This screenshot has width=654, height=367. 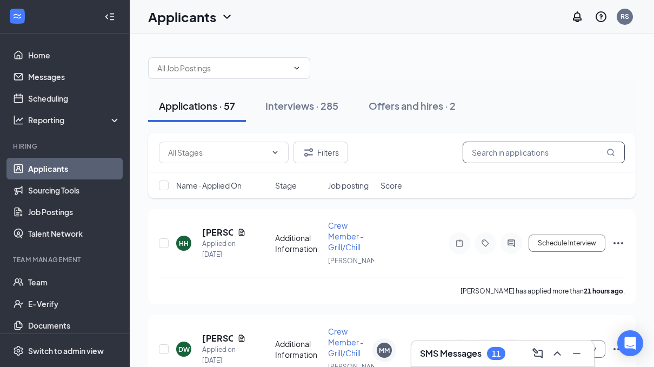 I want to click on svg: QuestionInfo, so click(x=601, y=17).